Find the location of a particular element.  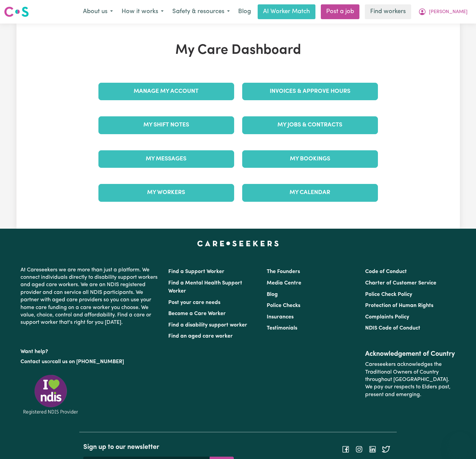

a: Charter of Customer Service is located at coordinates (401, 283).